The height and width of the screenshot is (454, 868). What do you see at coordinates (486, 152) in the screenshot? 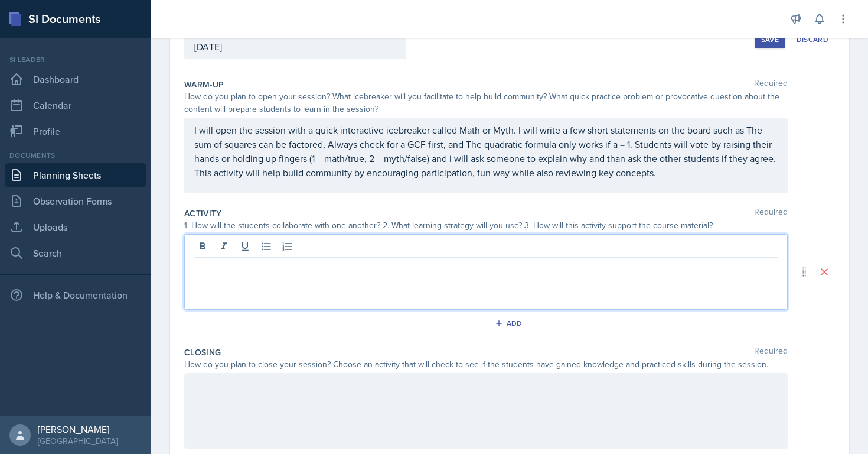
I see `p: I will open the session with a quick interactive icebreaker called Math or Myth. I will write a f...` at bounding box center [486, 152].